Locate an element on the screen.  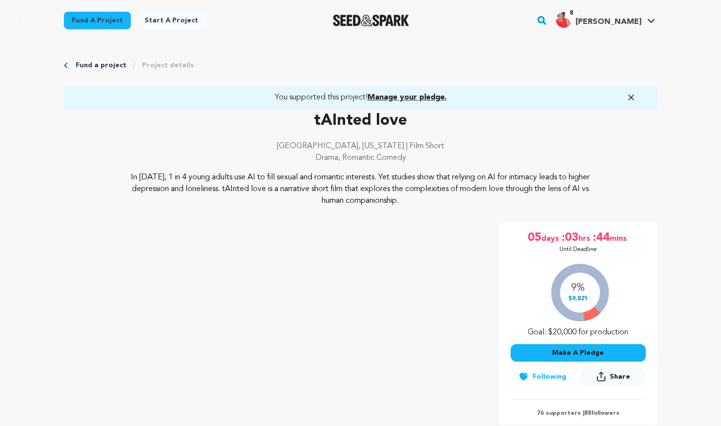
span: :03 is located at coordinates (569, 238).